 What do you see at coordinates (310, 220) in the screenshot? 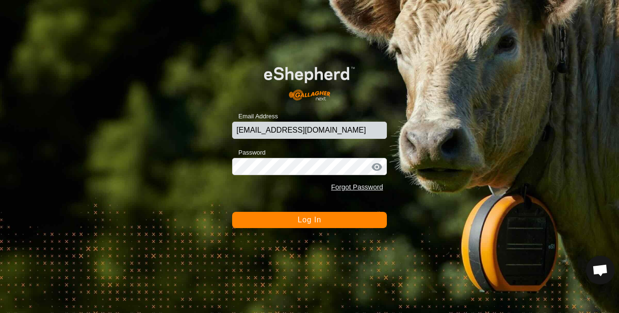
I see `button: Log In` at bounding box center [310, 220].